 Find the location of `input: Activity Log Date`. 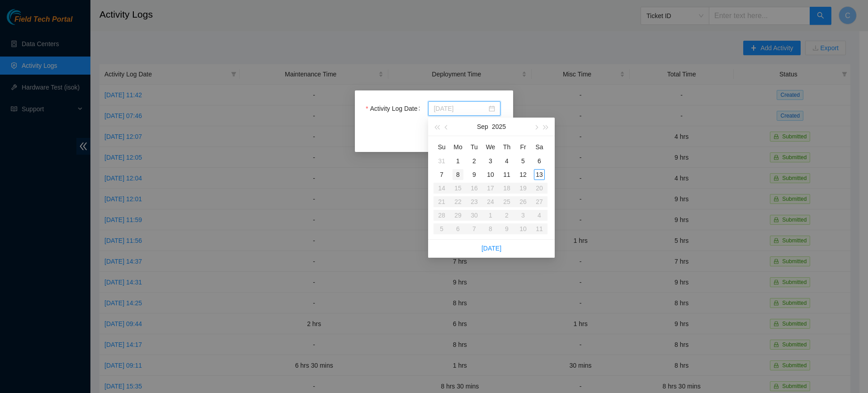

input: Activity Log Date is located at coordinates (460, 108).